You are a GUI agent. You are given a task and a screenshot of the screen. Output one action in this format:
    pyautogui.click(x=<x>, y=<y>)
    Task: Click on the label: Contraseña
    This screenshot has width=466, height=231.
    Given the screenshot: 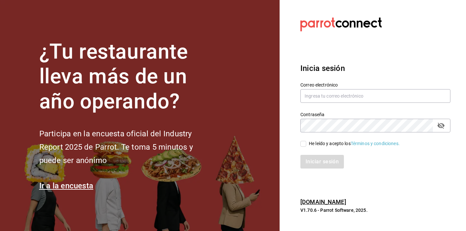 What is the action you would take?
    pyautogui.click(x=376, y=114)
    